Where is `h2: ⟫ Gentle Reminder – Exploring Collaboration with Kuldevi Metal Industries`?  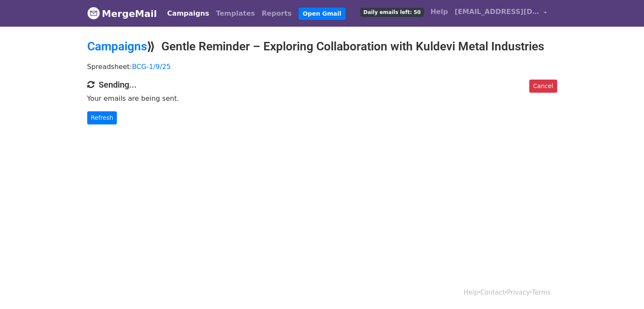 h2: ⟫ Gentle Reminder – Exploring Collaboration with Kuldevi Metal Industries is located at coordinates (322, 46).